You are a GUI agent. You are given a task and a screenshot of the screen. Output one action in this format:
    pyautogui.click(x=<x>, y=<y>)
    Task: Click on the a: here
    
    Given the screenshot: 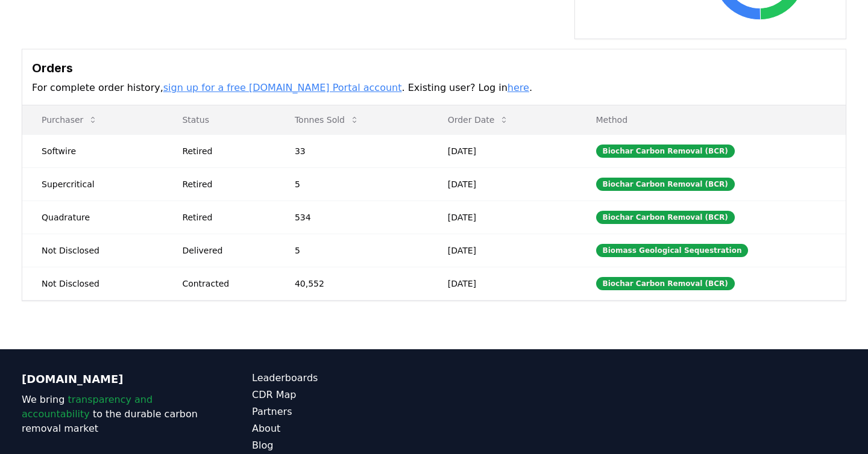 What is the action you would take?
    pyautogui.click(x=518, y=87)
    